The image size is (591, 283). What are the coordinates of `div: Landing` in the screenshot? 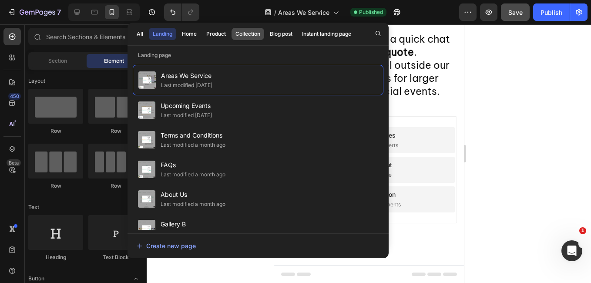 It's located at (162, 34).